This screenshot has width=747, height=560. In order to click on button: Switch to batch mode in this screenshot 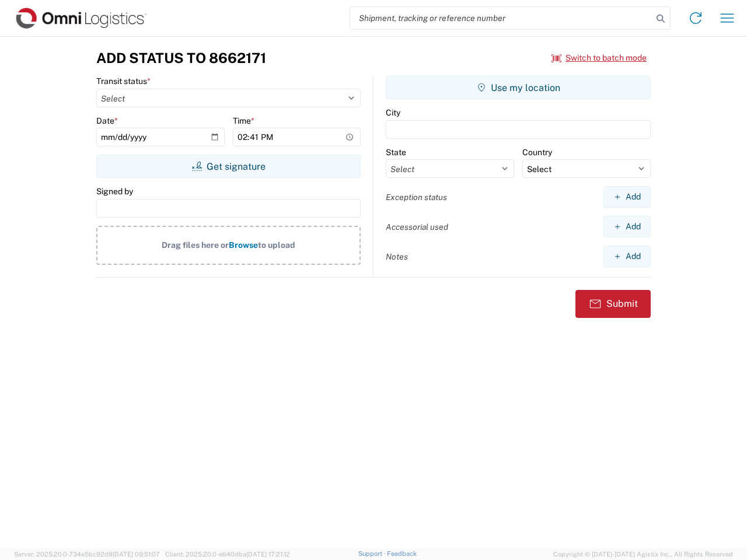, I will do `click(599, 58)`.